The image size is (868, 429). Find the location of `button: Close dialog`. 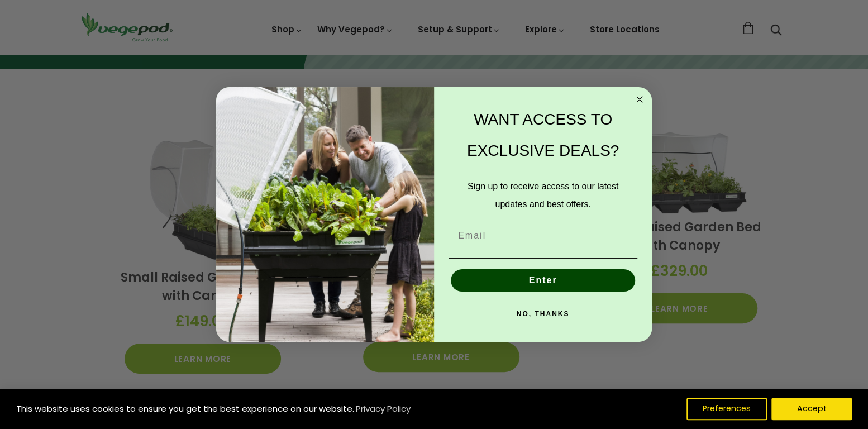

button: Close dialog is located at coordinates (640, 100).